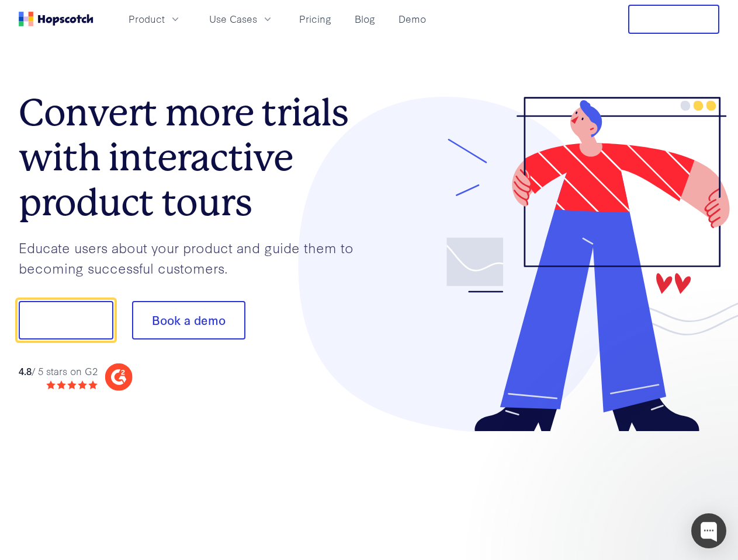 Image resolution: width=738 pixels, height=560 pixels. I want to click on a: Free Trial, so click(673, 19).